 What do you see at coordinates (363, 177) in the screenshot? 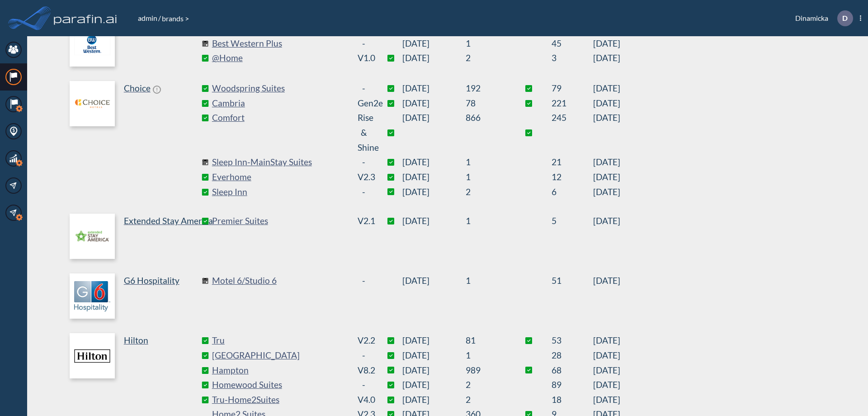
I see `div: v2.3` at bounding box center [363, 177].